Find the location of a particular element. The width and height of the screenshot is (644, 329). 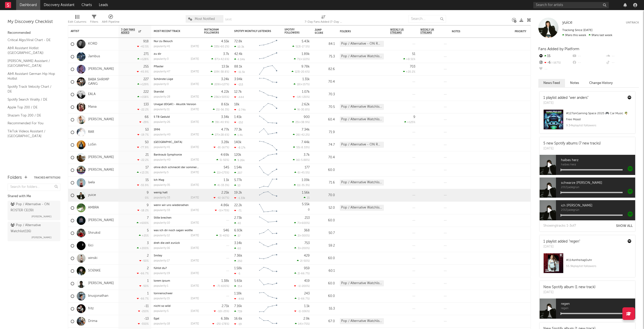

div: 7-Day Fans Added (7-Day Fans Added) is located at coordinates (324, 22).